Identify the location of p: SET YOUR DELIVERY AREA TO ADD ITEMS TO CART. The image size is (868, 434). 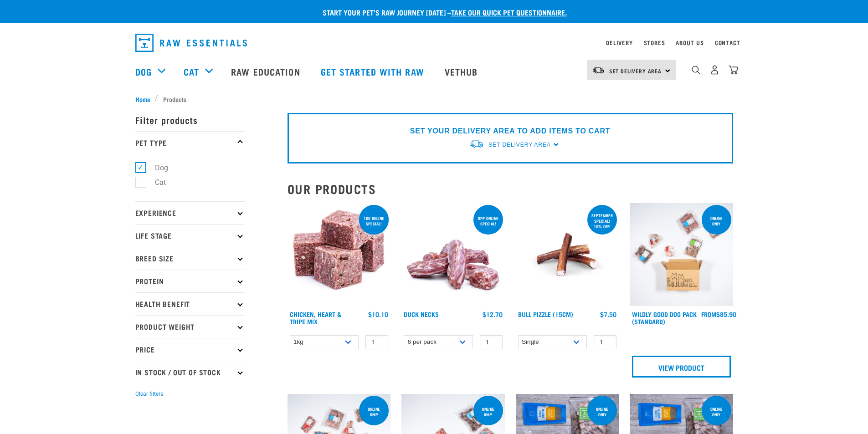
(510, 131).